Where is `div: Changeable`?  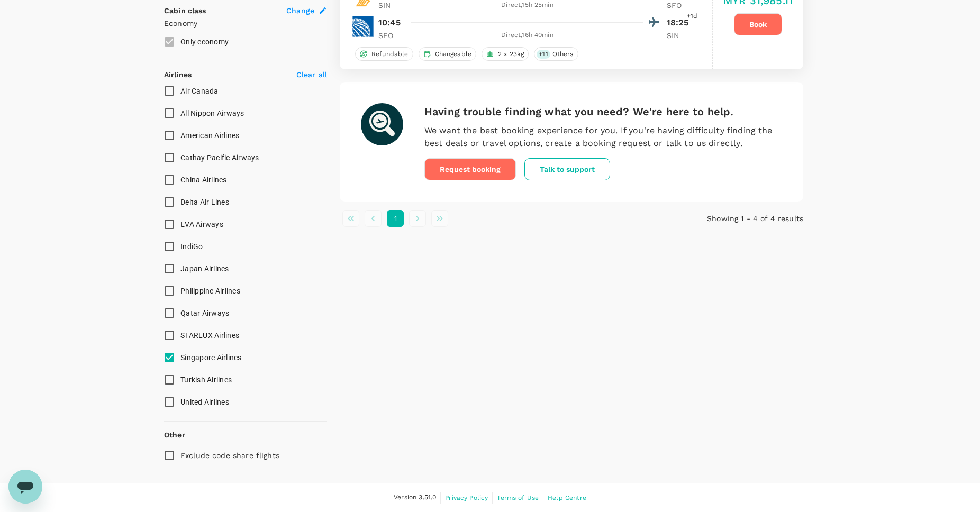
div: Changeable is located at coordinates (447, 54).